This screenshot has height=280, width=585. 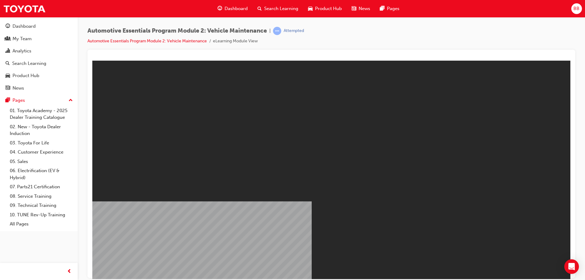 I want to click on span: learningRecordVerb_ATTEMPT-icon, so click(x=277, y=31).